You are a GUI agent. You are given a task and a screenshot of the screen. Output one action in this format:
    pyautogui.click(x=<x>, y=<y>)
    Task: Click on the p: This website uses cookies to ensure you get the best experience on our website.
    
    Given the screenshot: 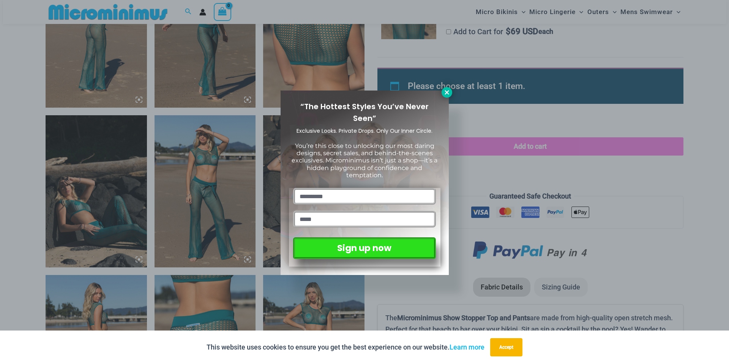 What is the action you would take?
    pyautogui.click(x=346, y=347)
    